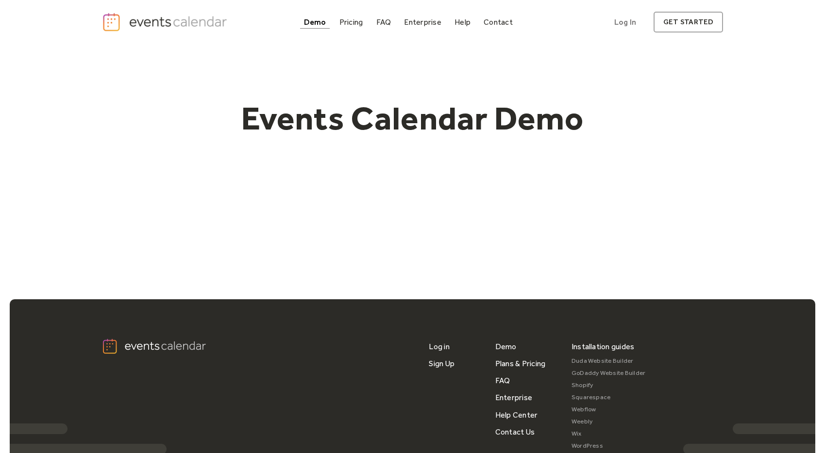  What do you see at coordinates (608, 373) in the screenshot?
I see `a: GoDaddy Website Builder` at bounding box center [608, 373].